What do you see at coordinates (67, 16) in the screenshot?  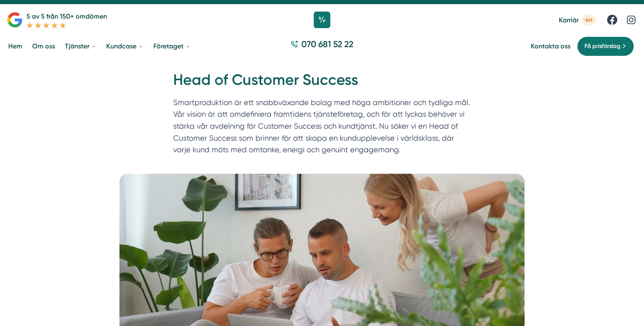 I see `p: 5 av 5 från 150+ omdömen` at bounding box center [67, 16].